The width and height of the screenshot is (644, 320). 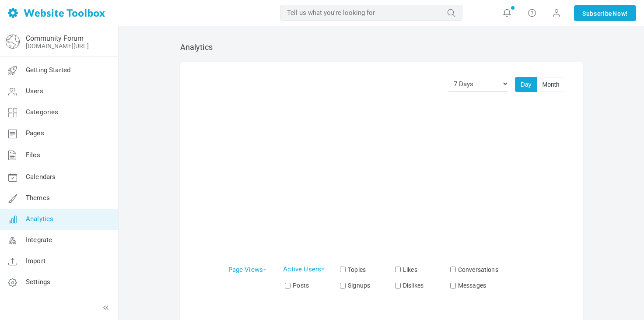 What do you see at coordinates (371, 13) in the screenshot?
I see `input: Tell us what you're looking for` at bounding box center [371, 13].